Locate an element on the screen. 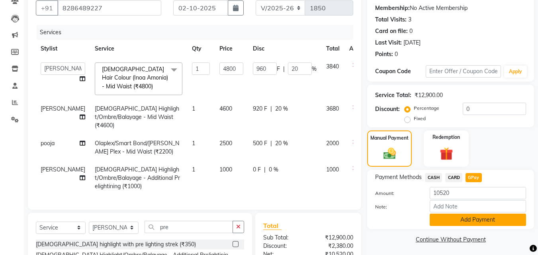  input: Add Note is located at coordinates (478, 206).